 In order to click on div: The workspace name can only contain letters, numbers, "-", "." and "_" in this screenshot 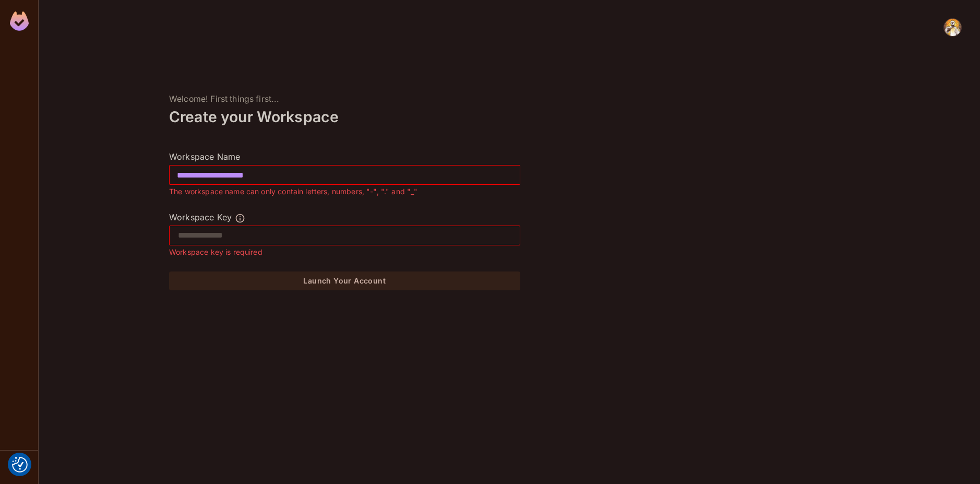, I will do `click(345, 191)`.